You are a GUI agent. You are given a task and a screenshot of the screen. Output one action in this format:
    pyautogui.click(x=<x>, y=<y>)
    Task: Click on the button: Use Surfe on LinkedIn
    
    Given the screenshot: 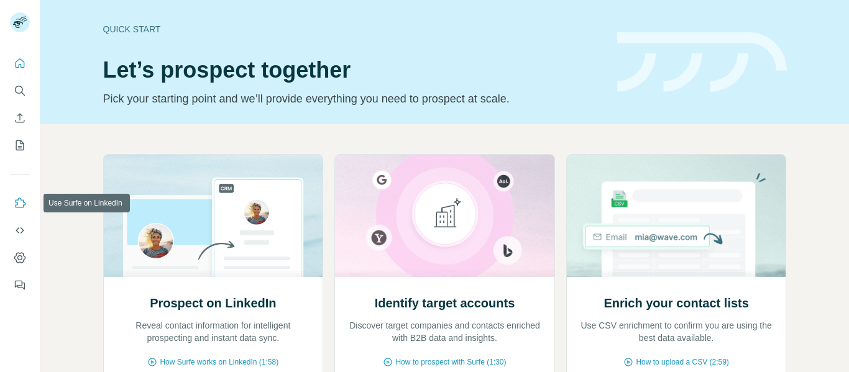 What is the action you would take?
    pyautogui.click(x=20, y=203)
    